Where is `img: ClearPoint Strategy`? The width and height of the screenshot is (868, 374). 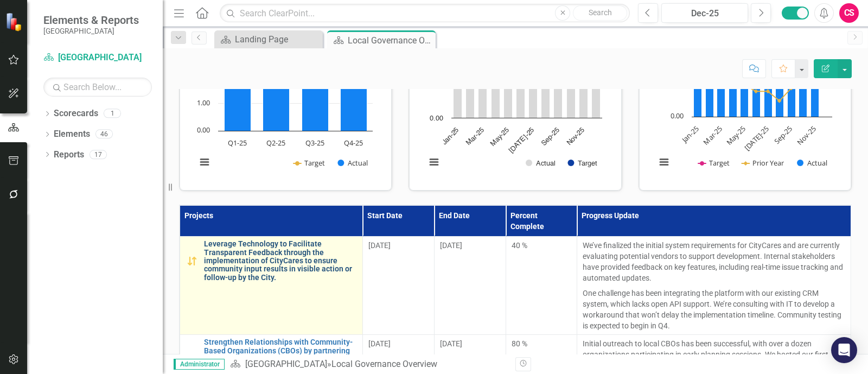
img: ClearPoint Strategy is located at coordinates (14, 22).